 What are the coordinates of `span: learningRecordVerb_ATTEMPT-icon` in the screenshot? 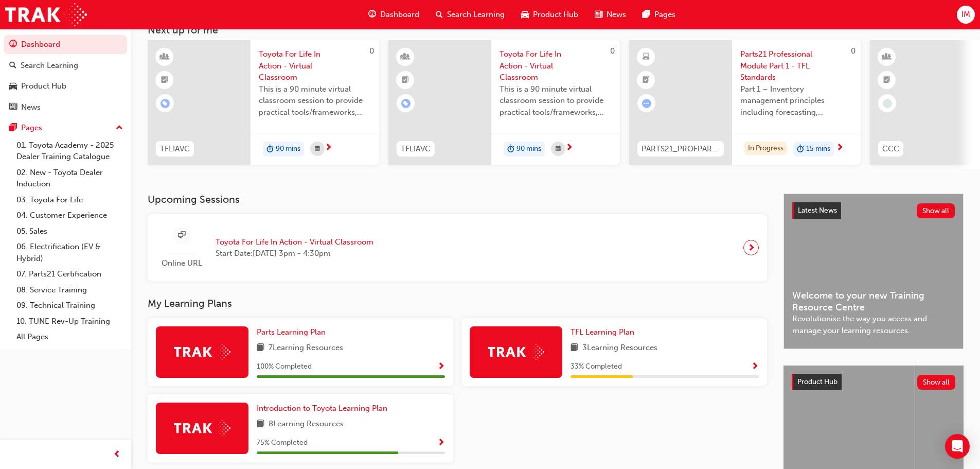 It's located at (647, 104).